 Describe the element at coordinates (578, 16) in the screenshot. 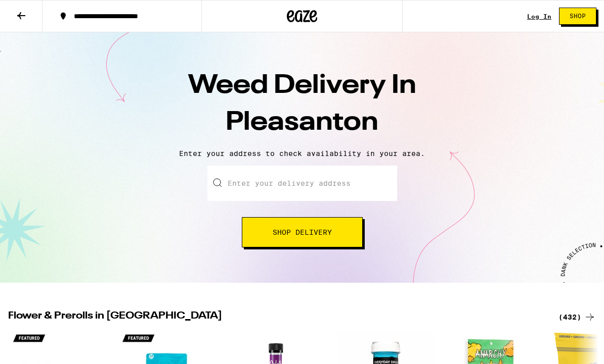

I see `button: Shop` at that location.